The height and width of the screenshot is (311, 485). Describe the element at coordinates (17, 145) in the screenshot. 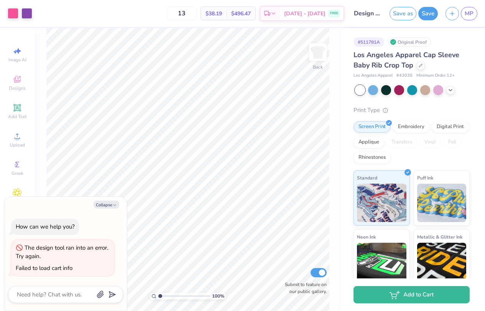

I see `span: Upload` at that location.